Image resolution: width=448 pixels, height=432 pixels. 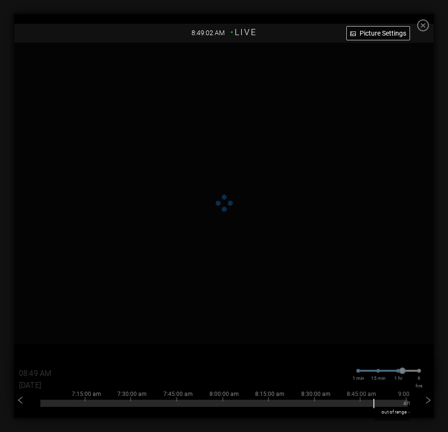 What do you see at coordinates (419, 382) in the screenshot?
I see `span: 6 hrs` at bounding box center [419, 382].